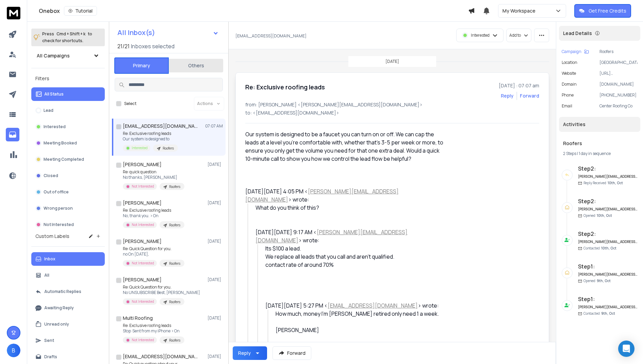  Describe the element at coordinates (68, 159) in the screenshot. I see `button: Meeting Completed` at that location.